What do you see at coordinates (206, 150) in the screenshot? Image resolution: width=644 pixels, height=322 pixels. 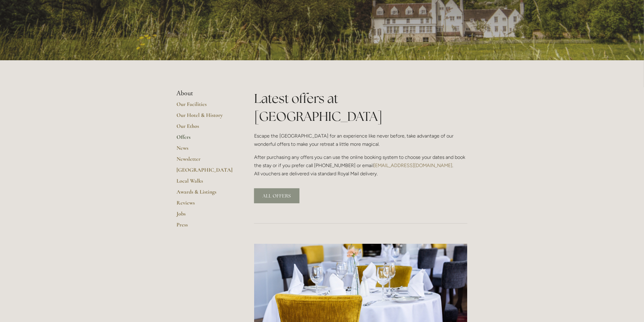 I see `a: News` at bounding box center [206, 150].